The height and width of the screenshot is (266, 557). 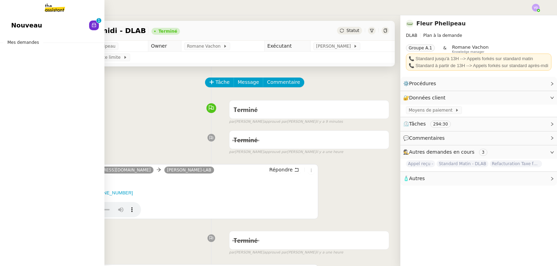 What do you see at coordinates (427, 138) in the screenshot?
I see `span: Commentaires` at bounding box center [427, 138].